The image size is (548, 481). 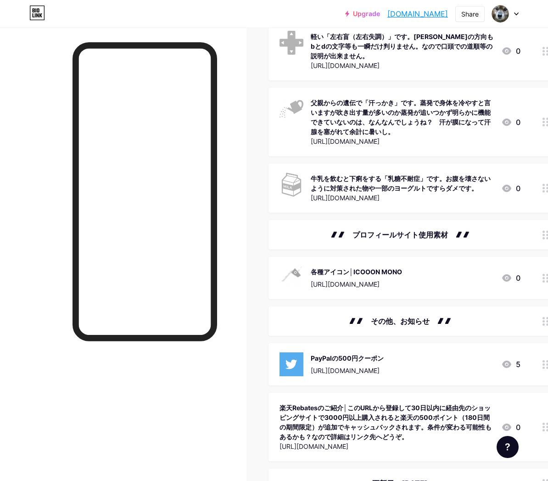 What do you see at coordinates (470, 14) in the screenshot?
I see `div: Share` at bounding box center [470, 14].